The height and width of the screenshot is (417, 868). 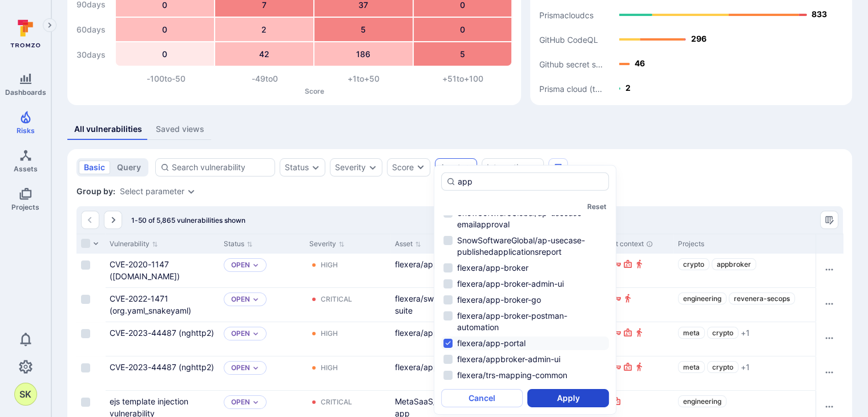 I want to click on input: Search vulnerability, so click(x=221, y=167).